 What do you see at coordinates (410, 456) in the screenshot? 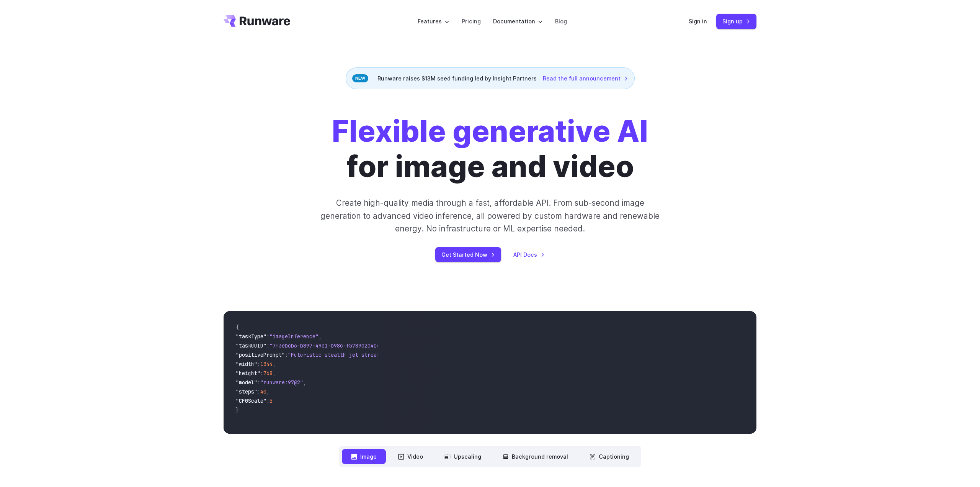
I see `button: Video` at bounding box center [410, 456].